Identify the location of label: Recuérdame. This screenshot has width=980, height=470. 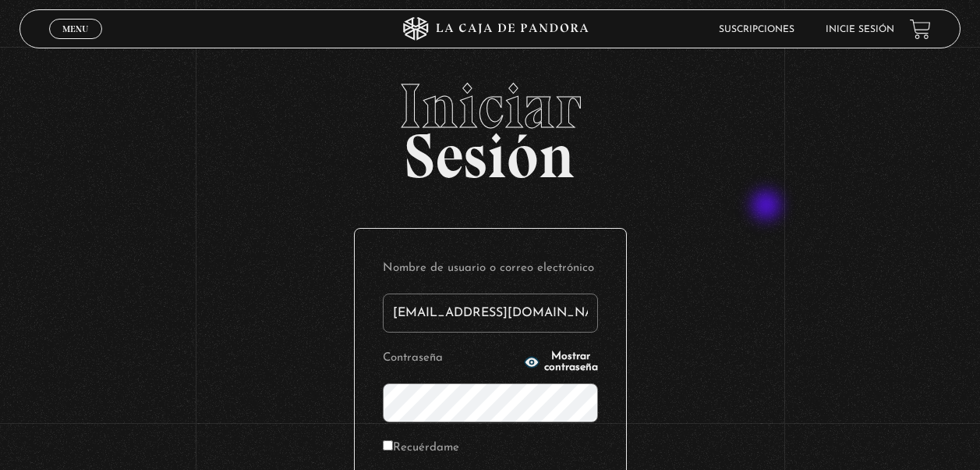
(421, 448).